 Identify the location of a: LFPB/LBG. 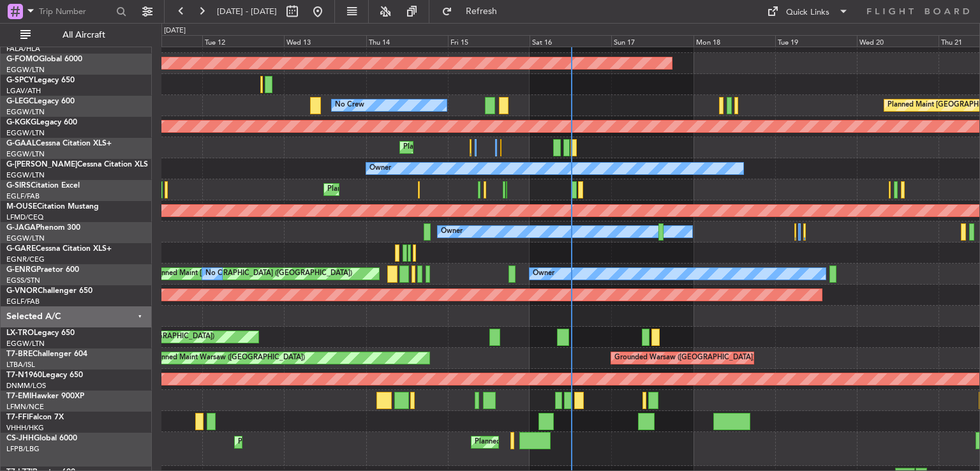
(23, 449).